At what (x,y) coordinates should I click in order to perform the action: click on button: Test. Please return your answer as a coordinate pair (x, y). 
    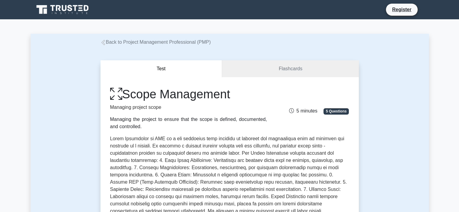
    Looking at the image, I should click on (162, 69).